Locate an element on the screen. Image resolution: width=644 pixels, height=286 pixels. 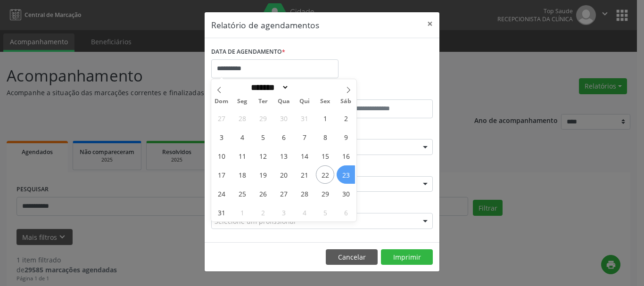
span: Agosto 22, 2025 is located at coordinates (324, 174).